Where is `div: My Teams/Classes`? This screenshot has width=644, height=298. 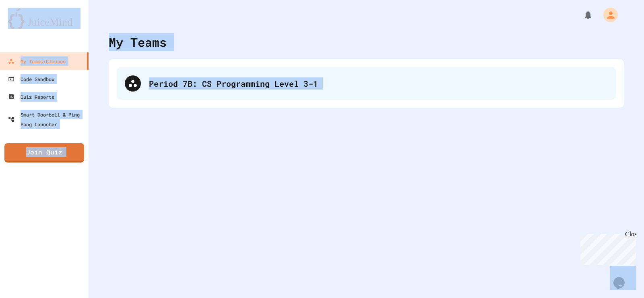
div: My Teams/Classes is located at coordinates (37, 61).